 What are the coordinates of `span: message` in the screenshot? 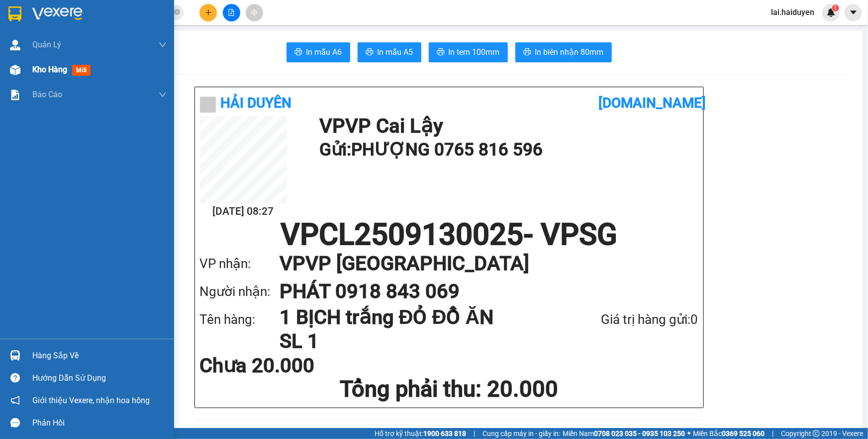 It's located at (15, 422).